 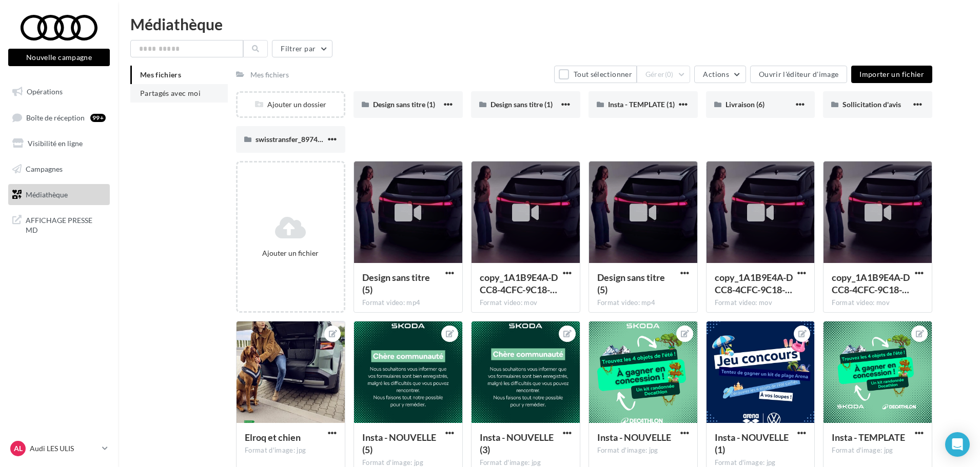 What do you see at coordinates (517, 444) in the screenshot?
I see `span: Insta - NOUVELLE (3)` at bounding box center [517, 444].